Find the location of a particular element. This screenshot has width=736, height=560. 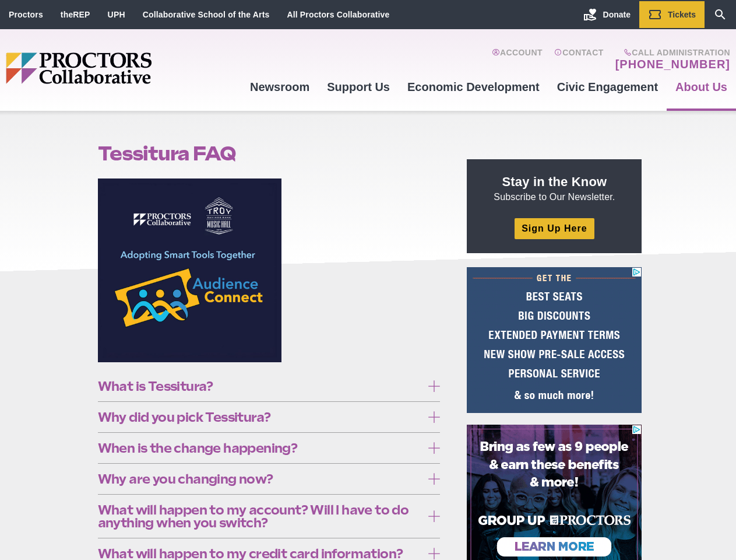

img: Proctors logo is located at coordinates (123, 68).